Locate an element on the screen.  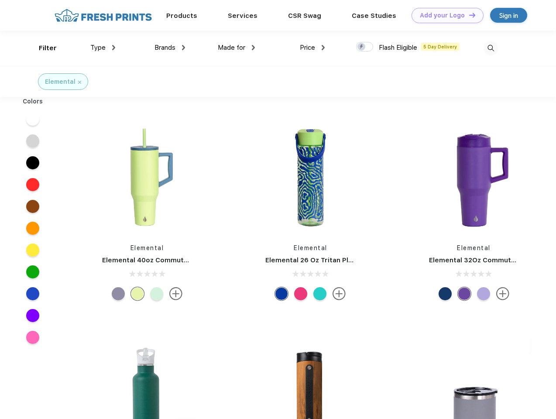
div: Graphite is located at coordinates (118, 294).